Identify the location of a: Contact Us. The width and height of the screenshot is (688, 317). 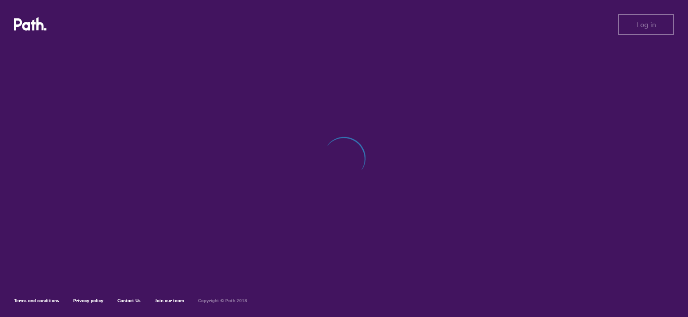
(129, 301).